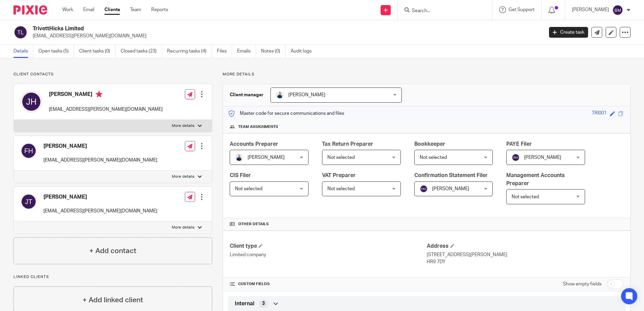  What do you see at coordinates (253, 225) in the screenshot?
I see `span: Other details` at bounding box center [253, 225].